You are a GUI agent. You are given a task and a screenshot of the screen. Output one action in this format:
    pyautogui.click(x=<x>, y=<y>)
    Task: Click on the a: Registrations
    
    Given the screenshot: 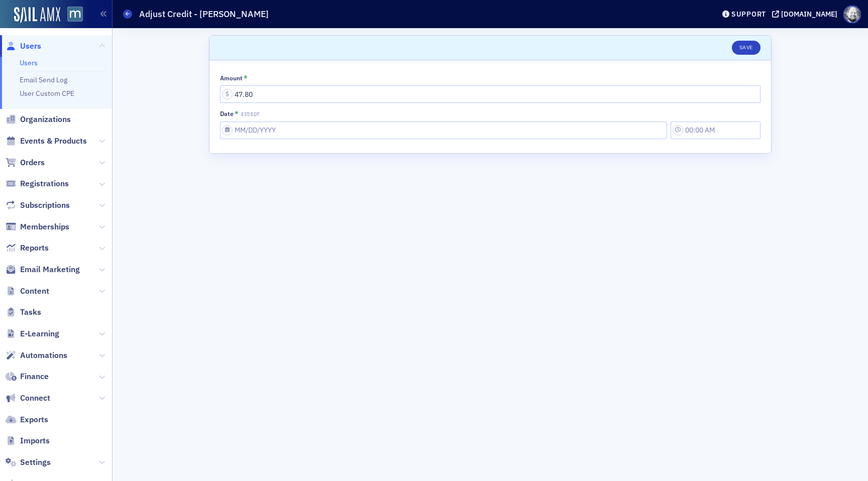 What is the action you would take?
    pyautogui.click(x=37, y=184)
    